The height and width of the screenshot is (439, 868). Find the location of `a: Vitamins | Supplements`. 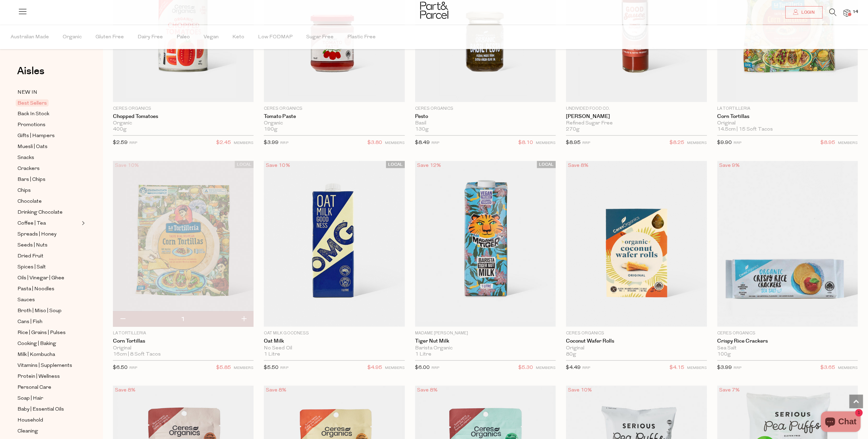

a: Vitamins | Supplements is located at coordinates (48, 366).